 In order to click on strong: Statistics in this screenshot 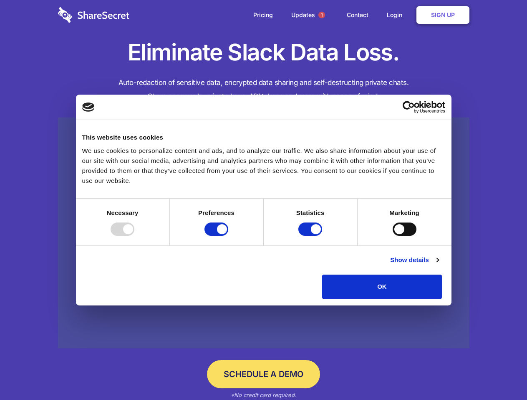, I will do `click(310, 213)`.